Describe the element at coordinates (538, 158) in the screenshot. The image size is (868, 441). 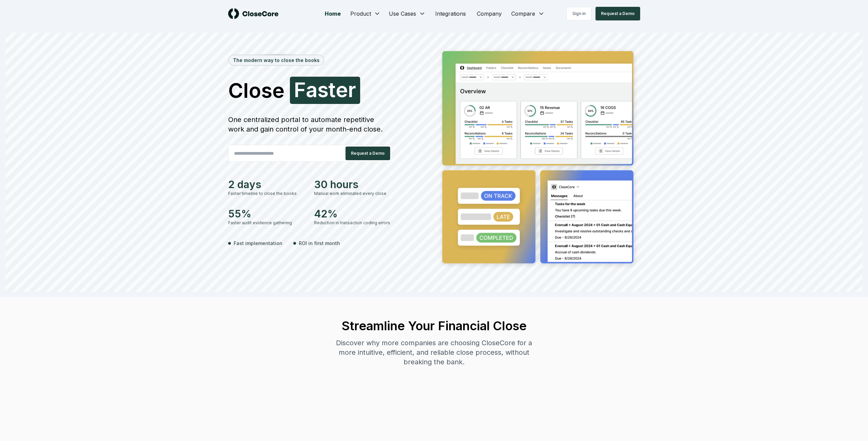
I see `img: Jumbotron` at that location.